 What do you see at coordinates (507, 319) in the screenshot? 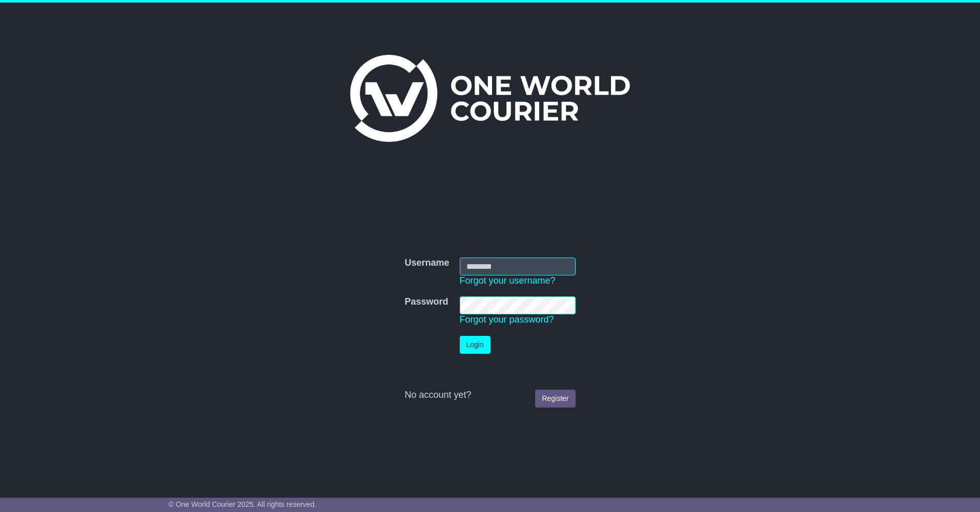
I see `a: Forgot your password?` at bounding box center [507, 319].